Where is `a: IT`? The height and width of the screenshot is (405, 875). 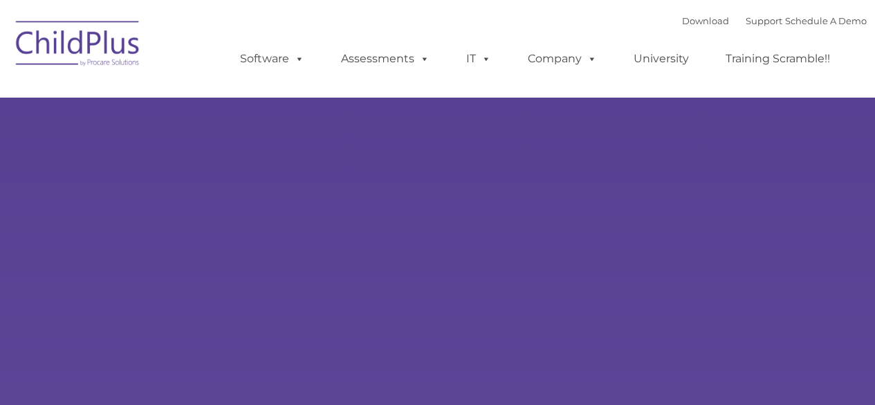 a: IT is located at coordinates (479, 59).